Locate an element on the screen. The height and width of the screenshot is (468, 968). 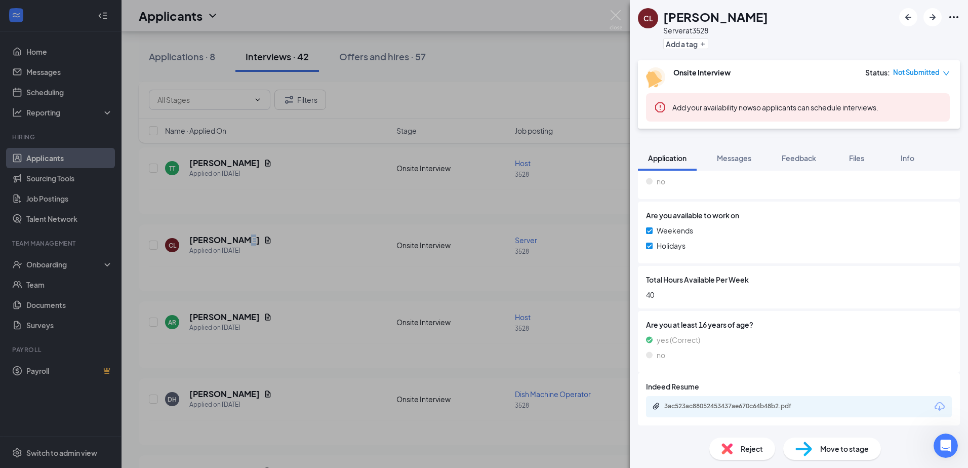
div: Status : is located at coordinates (877, 72).